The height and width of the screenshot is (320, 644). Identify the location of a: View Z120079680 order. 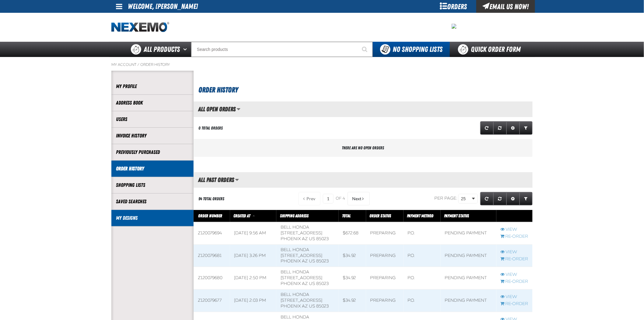
(515, 275).